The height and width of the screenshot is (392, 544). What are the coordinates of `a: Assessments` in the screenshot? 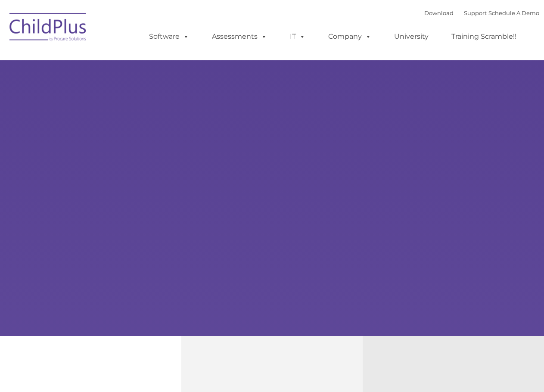 It's located at (239, 36).